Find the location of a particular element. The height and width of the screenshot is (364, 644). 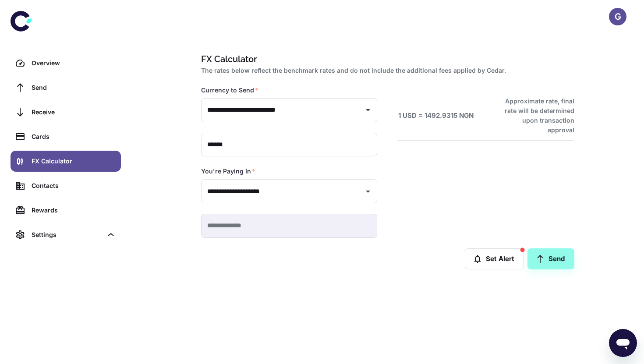

div: Cards is located at coordinates (74, 137).